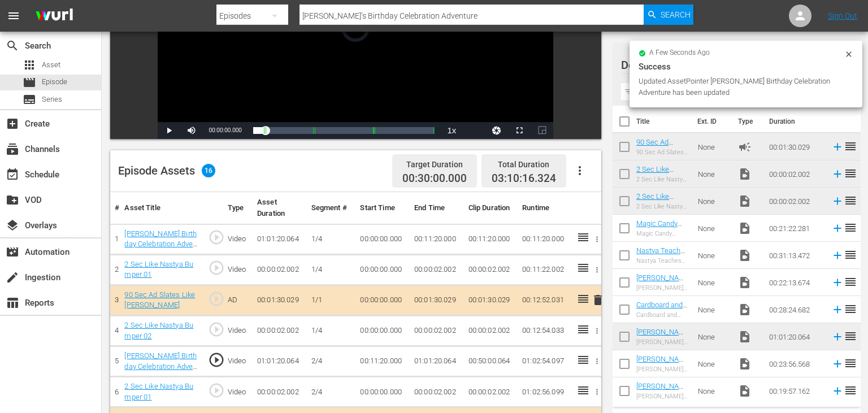  I want to click on td: 5, so click(115, 361).